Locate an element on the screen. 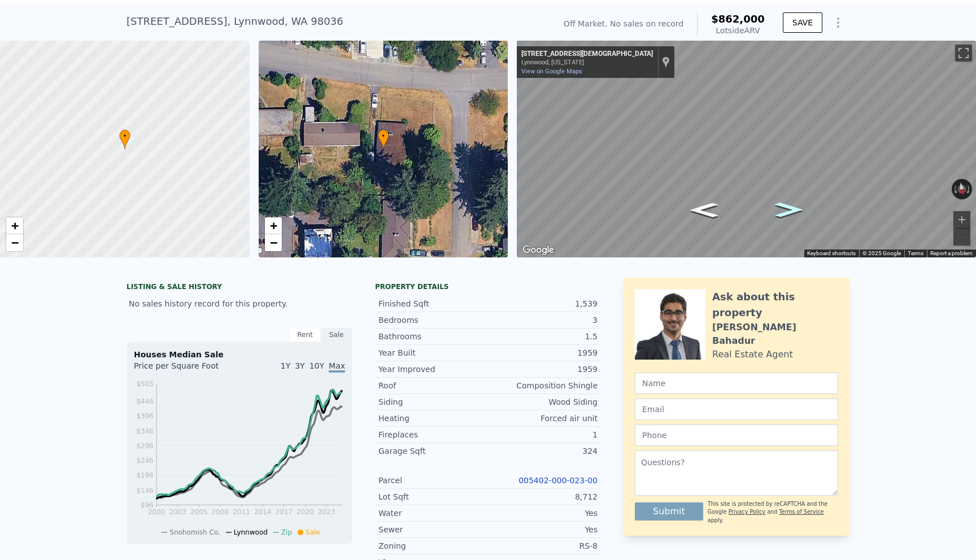 The image size is (976, 560). div: Wood Siding is located at coordinates (543, 402).